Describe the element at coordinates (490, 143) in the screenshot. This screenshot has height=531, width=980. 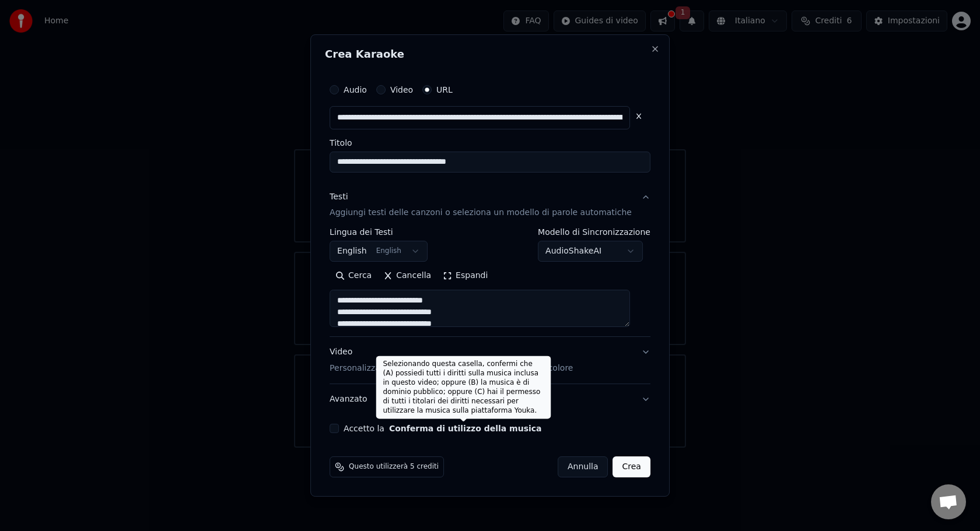
I see `label: Titolo` at that location.